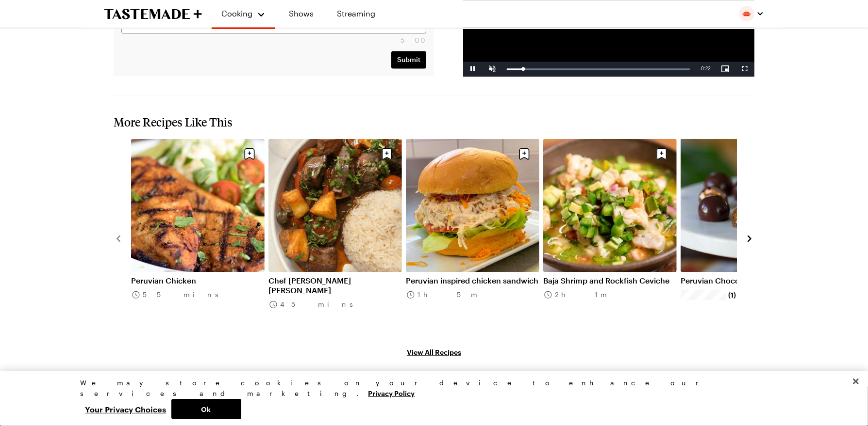 This screenshot has width=868, height=426. What do you see at coordinates (747, 281) in the screenshot?
I see `a: Peruvian Chocotejas` at bounding box center [747, 281].